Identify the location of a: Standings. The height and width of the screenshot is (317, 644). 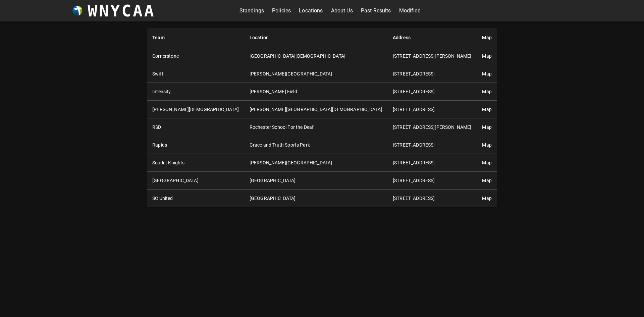
(252, 11).